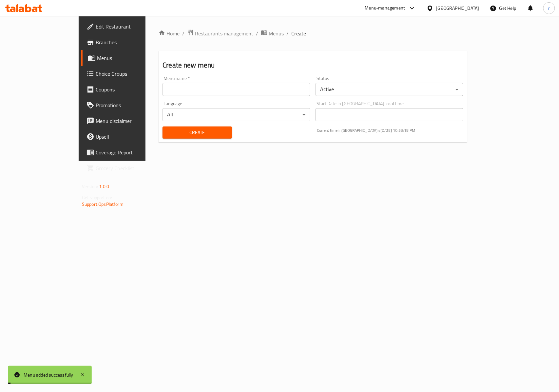 This screenshot has height=392, width=559. Describe the element at coordinates (131, 121) in the screenshot. I see `span: Menu disclaimer` at that location.